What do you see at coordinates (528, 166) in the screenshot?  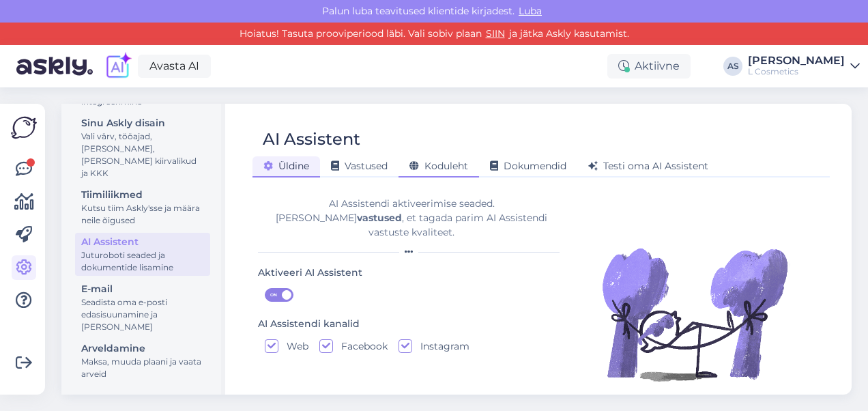 I see `span: Dokumendid` at bounding box center [528, 166].